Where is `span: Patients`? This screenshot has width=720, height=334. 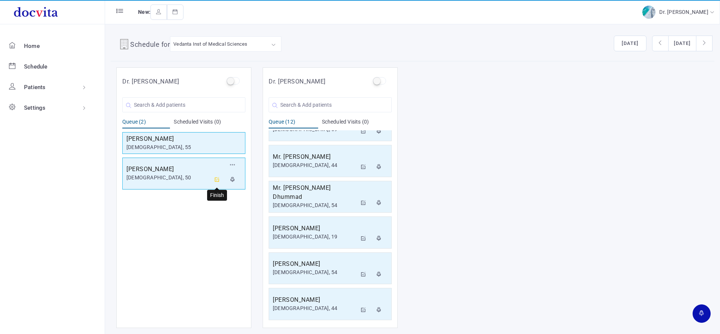
span: Patients is located at coordinates (35, 87).